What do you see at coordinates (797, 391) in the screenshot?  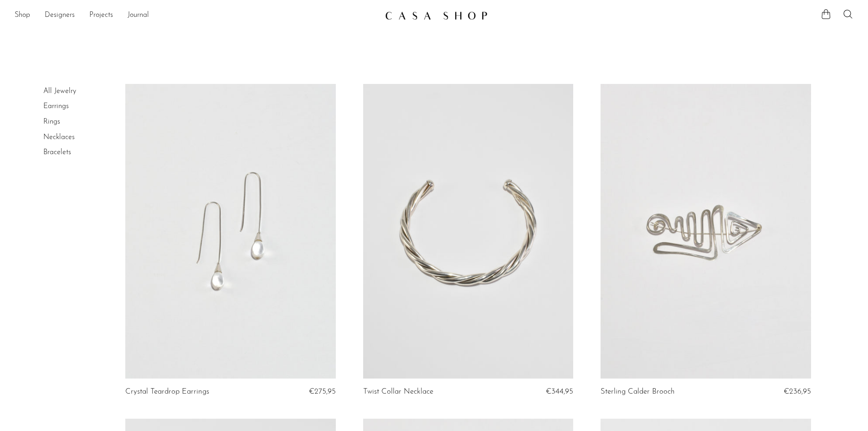 I see `span: €236,95` at bounding box center [797, 391].